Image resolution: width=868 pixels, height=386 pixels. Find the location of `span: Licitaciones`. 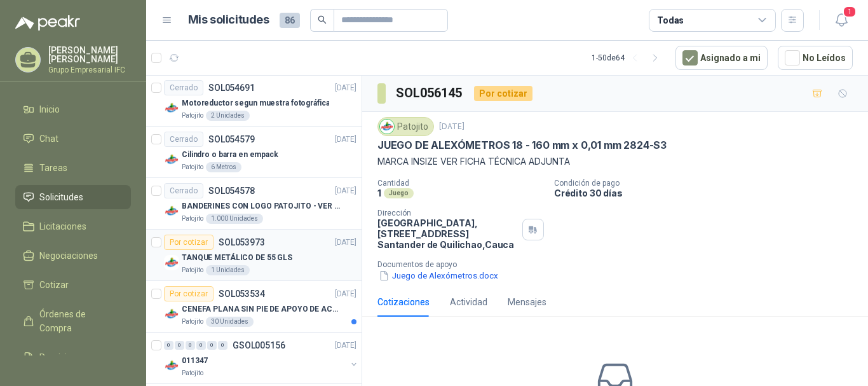

span: Licitaciones is located at coordinates (63, 227).